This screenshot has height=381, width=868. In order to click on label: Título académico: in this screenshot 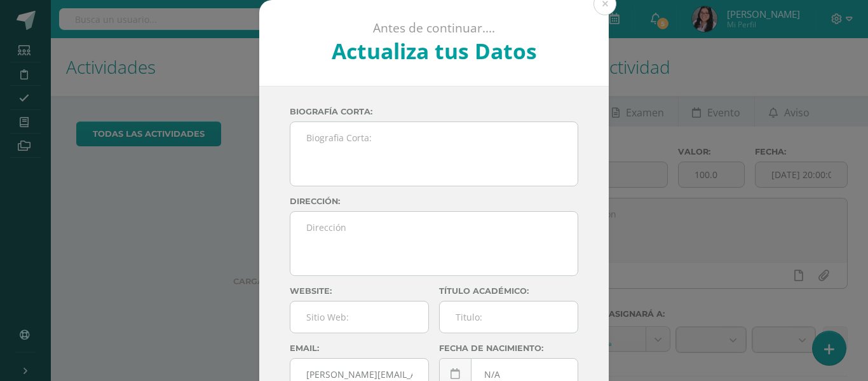, I will do `click(508, 290)`.